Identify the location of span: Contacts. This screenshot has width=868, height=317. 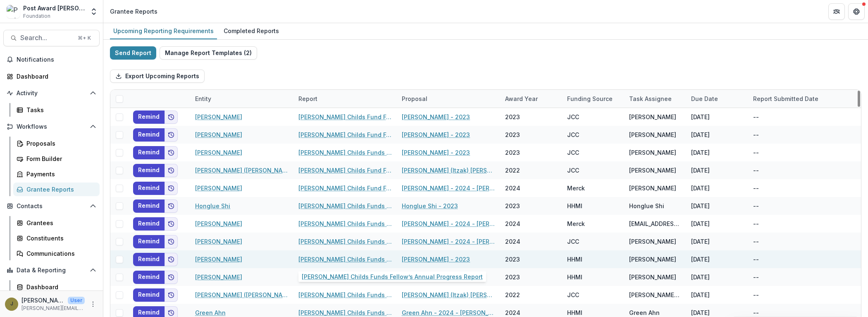
(51, 206).